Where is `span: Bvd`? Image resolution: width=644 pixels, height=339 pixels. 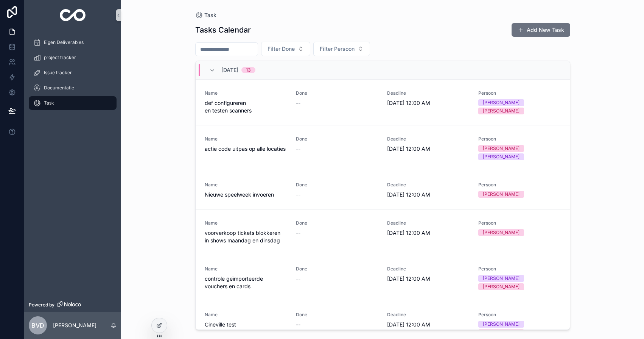
span: Bvd is located at coordinates (38, 325).